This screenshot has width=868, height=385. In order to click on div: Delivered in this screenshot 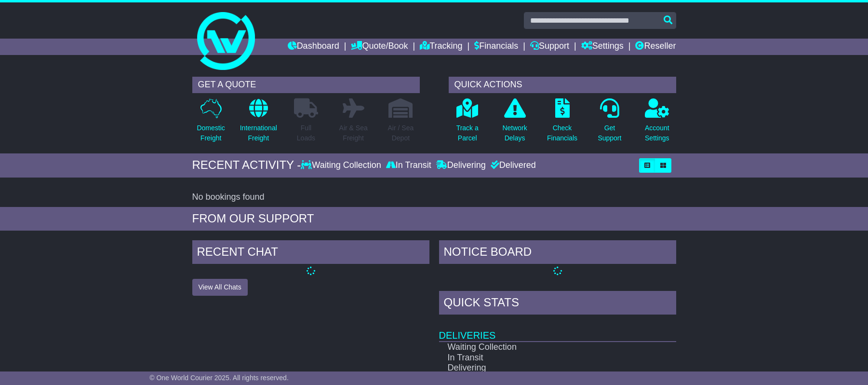, I will do `click(512, 166)`.